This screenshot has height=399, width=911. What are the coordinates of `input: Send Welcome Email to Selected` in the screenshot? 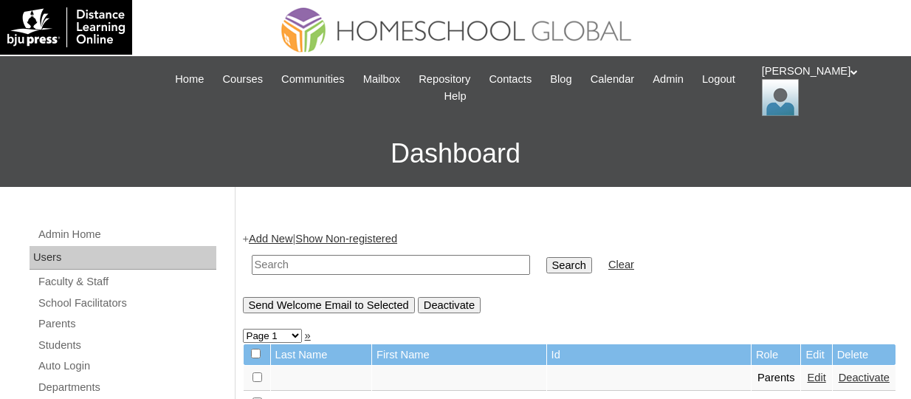 It's located at (329, 305).